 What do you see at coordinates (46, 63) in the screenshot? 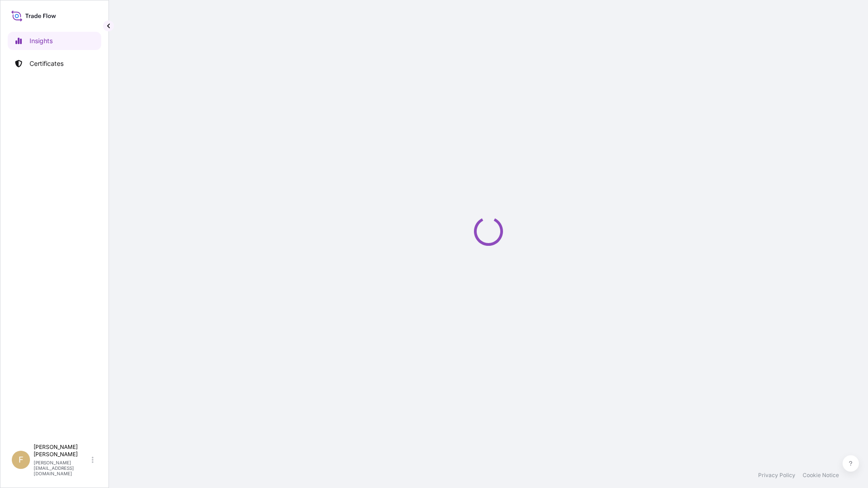
I see `p: Certificates` at bounding box center [46, 63].